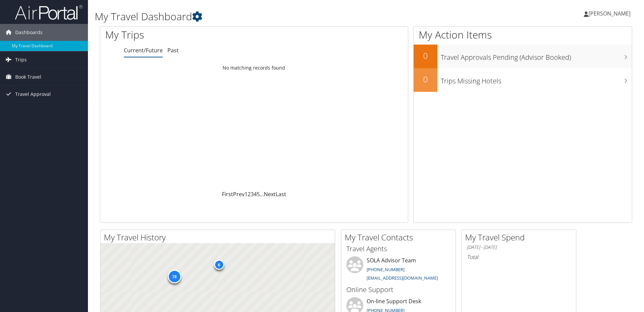  What do you see at coordinates (254, 68) in the screenshot?
I see `td: No matching records found` at bounding box center [254, 68].